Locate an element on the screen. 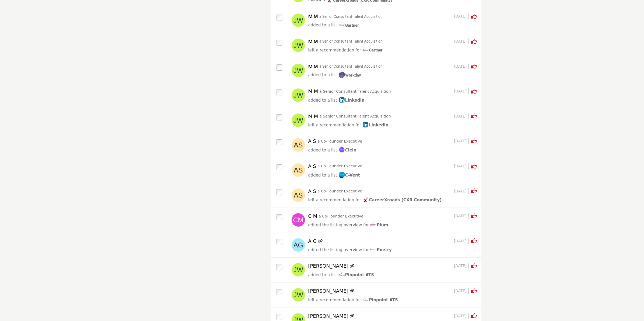  a: imageCielo is located at coordinates (347, 150).